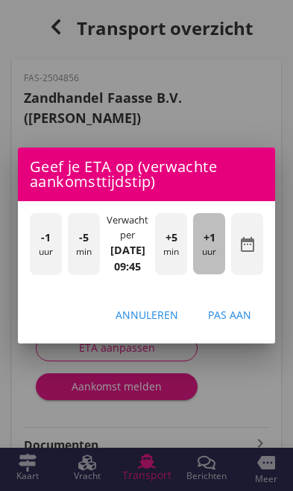 The image size is (293, 491). Describe the element at coordinates (146, 174) in the screenshot. I see `div: Geef je ETA op (verwachte aankomsttijdstip)` at that location.